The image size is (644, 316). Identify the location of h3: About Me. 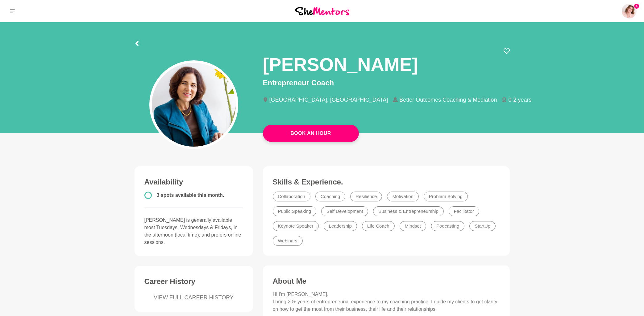
(386, 281).